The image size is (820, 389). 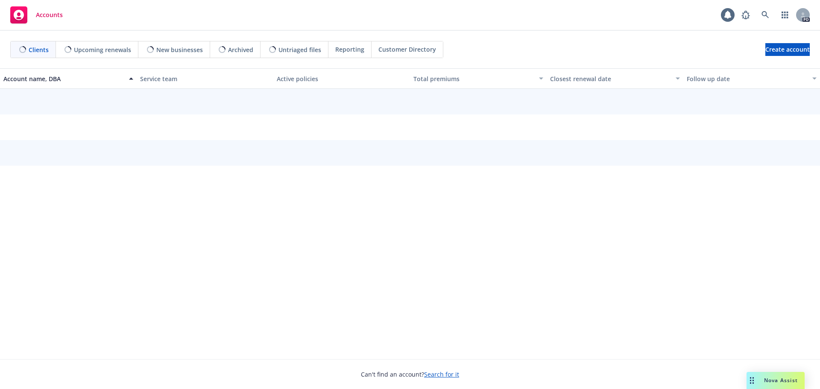 I want to click on div: Service team, so click(x=205, y=79).